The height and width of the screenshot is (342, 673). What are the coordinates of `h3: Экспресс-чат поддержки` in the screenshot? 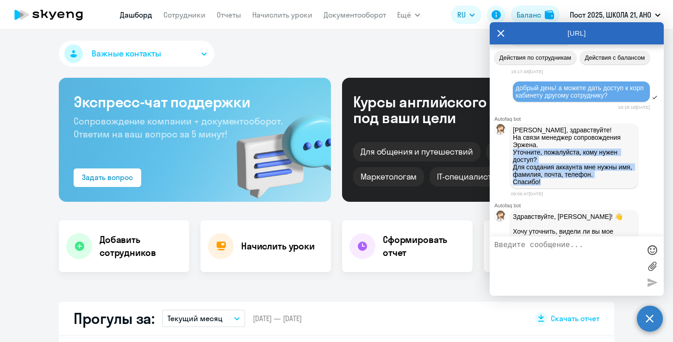 It's located at (195, 102).